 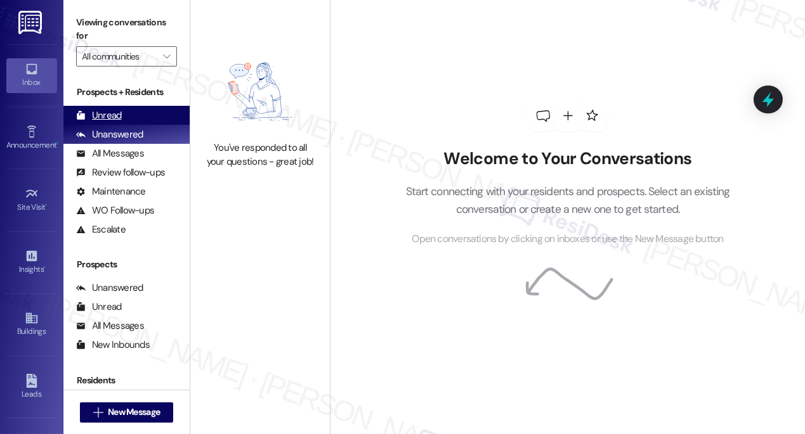 What do you see at coordinates (567, 159) in the screenshot?
I see `h2: Welcome to Your Conversations` at bounding box center [567, 159].